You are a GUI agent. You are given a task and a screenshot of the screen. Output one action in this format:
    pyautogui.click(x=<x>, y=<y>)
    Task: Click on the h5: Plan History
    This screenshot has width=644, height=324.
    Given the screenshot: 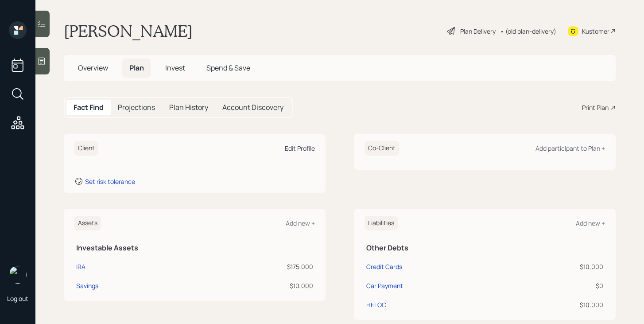 What is the action you would take?
    pyautogui.click(x=189, y=107)
    